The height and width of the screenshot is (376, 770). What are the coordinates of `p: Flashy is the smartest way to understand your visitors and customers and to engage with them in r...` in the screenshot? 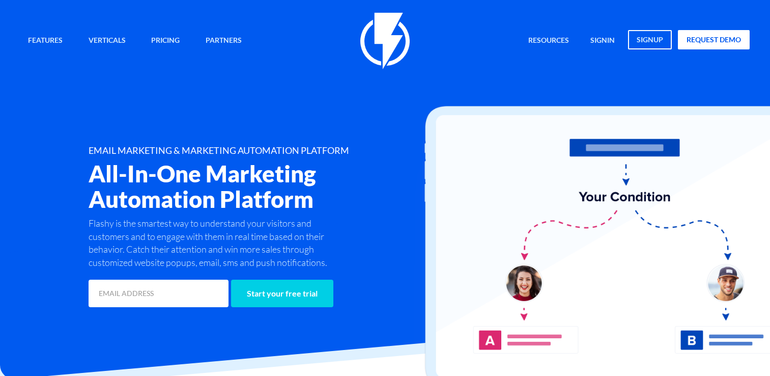 It's located at (217, 243).